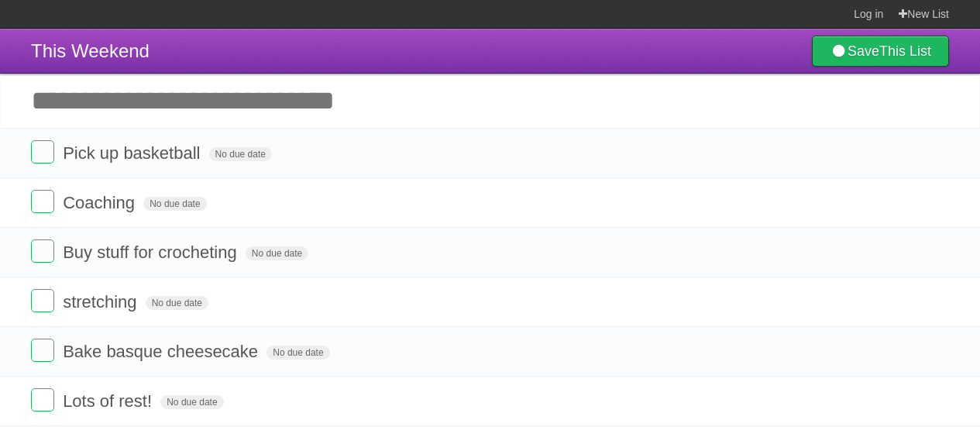  What do you see at coordinates (101, 202) in the screenshot?
I see `span: Coaching` at bounding box center [101, 202].